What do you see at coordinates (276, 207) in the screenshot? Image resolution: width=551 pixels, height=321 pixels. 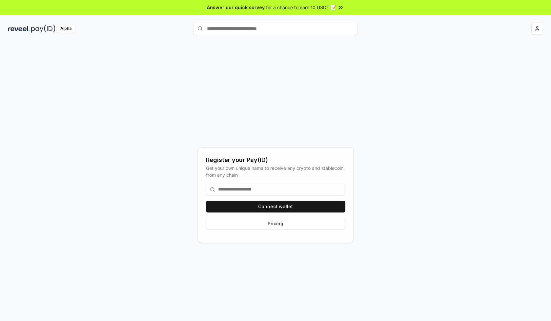 I see `button: Connect wallet` at bounding box center [276, 207].